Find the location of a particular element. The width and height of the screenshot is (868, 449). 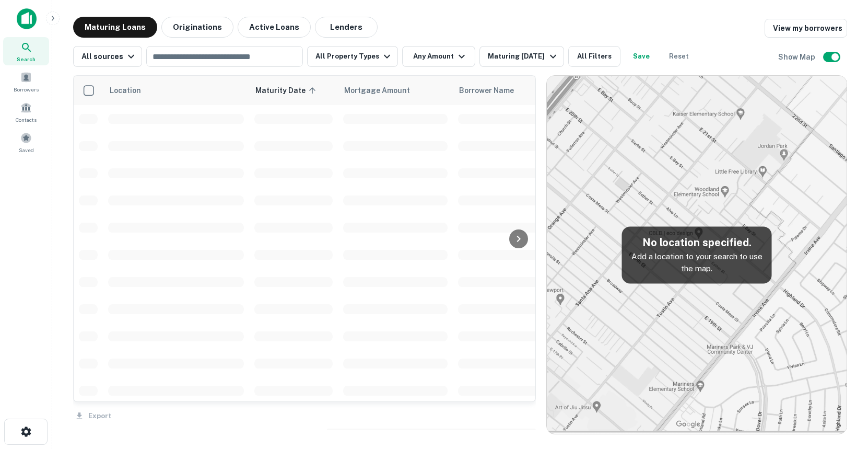

button: Maturing Loans is located at coordinates (115, 27).